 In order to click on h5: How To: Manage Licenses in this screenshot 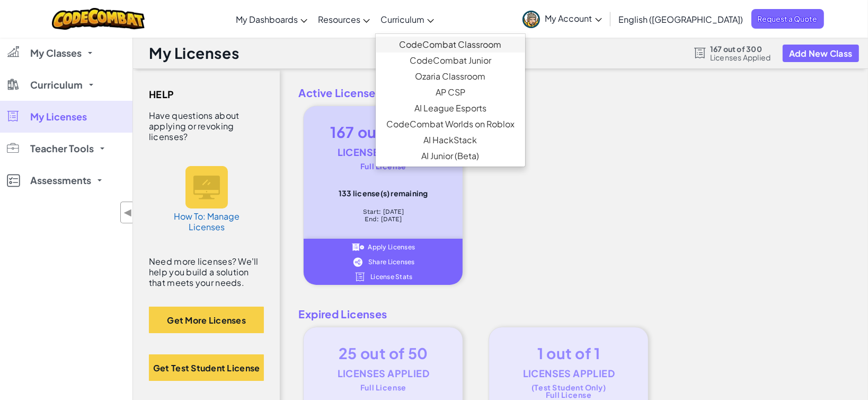, I will do `click(206, 221)`.